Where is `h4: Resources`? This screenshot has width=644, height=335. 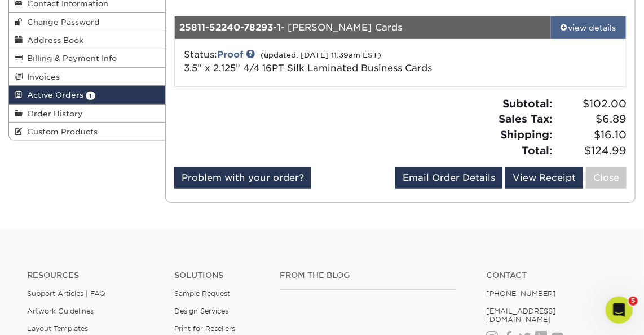 h4: Resources is located at coordinates (93, 275).